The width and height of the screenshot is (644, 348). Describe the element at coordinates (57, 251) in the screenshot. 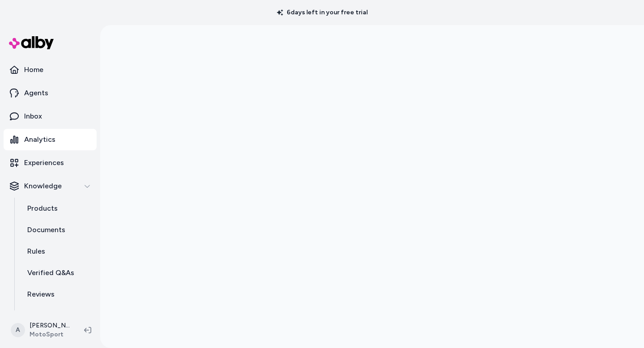

I see `a: Rules` at that location.